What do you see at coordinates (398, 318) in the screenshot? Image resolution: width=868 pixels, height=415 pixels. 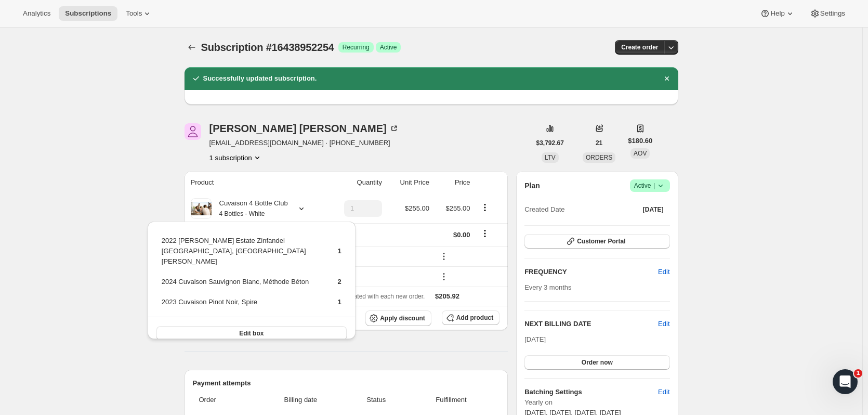 I see `button: Apply discount` at bounding box center [398, 318].